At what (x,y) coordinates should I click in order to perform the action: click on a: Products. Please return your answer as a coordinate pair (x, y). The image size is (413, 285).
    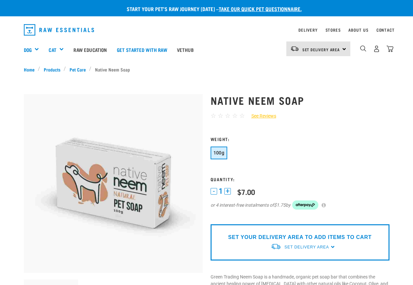
    Looking at the image, I should click on (52, 69).